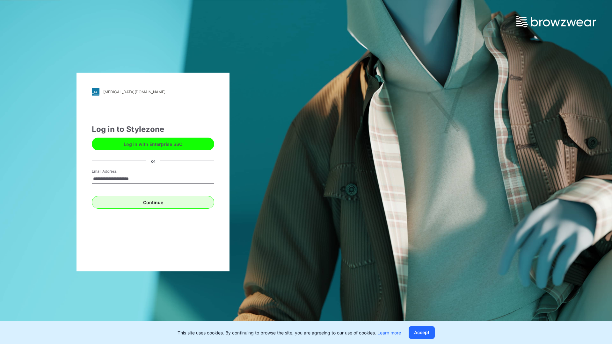 The width and height of the screenshot is (612, 344). Describe the element at coordinates (556, 22) in the screenshot. I see `img: browzwear-logo.e42bd6dac1945053ebaf764b6aa21510.svg` at that location.